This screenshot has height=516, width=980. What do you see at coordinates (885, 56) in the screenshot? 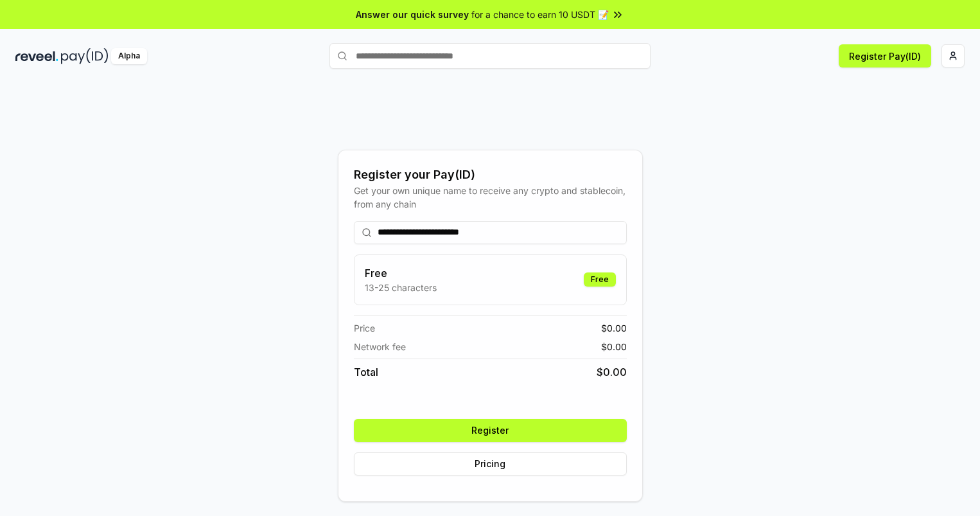
I see `button: Register Pay(ID)` at bounding box center [885, 56].